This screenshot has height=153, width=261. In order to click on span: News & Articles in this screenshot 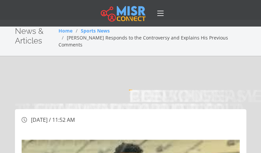, I will do `click(29, 36)`.